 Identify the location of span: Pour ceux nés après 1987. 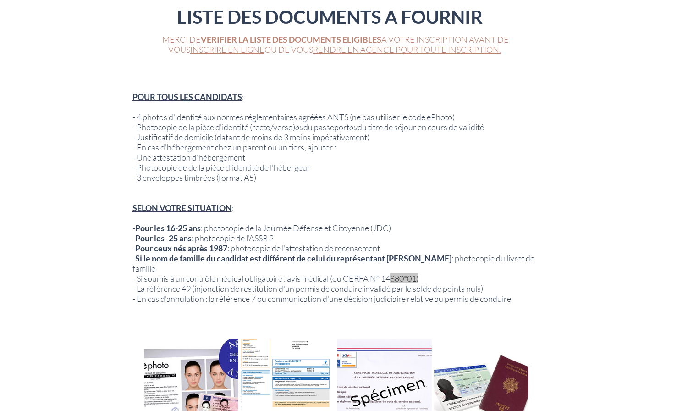
(181, 248).